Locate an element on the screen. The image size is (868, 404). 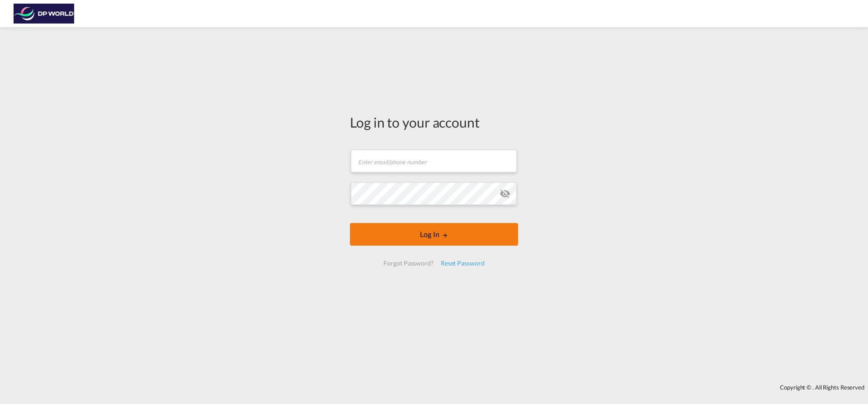
div: Reset Password is located at coordinates (463, 263).